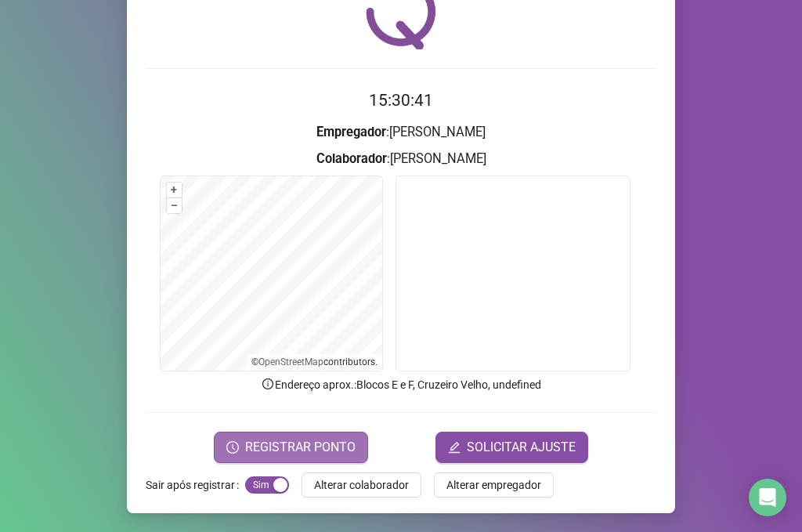 Image resolution: width=802 pixels, height=532 pixels. I want to click on time: 15:30:41, so click(401, 100).